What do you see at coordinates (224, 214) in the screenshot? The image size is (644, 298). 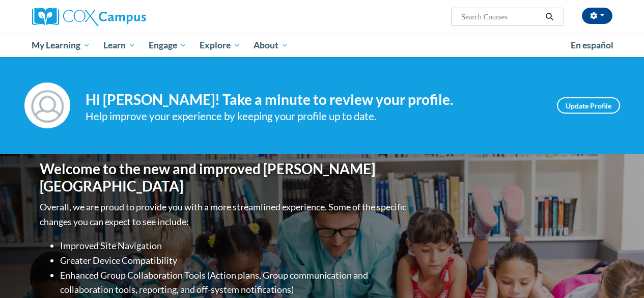 I see `p: Overall, we are proud to provide you with a more streamlined experience. Some of the specific cha...` at bounding box center [224, 214].